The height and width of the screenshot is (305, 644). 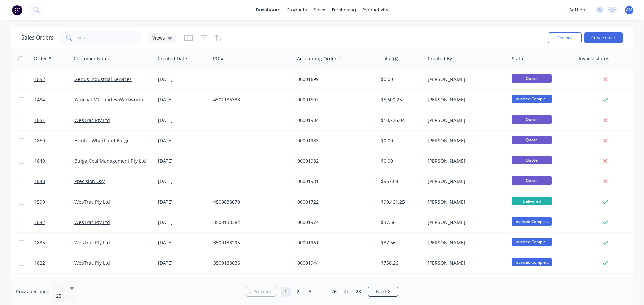 What do you see at coordinates (251, 263) in the screenshot?
I see `div: 3500138036` at bounding box center [251, 263].